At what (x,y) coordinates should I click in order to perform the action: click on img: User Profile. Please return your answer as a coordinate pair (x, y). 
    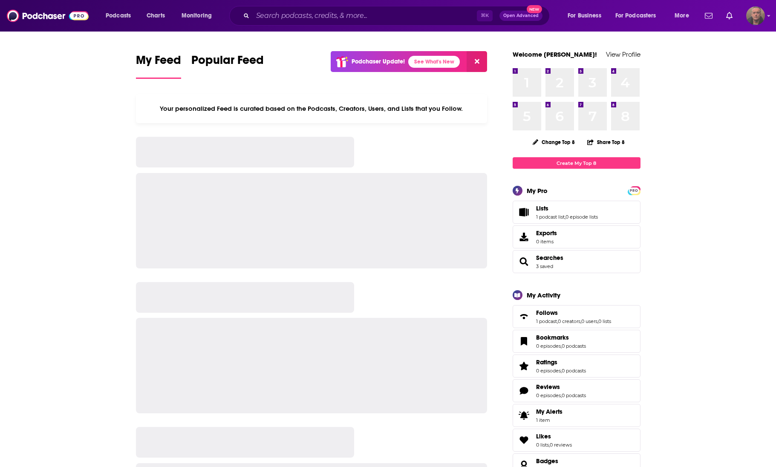
    Looking at the image, I should click on (756, 16).